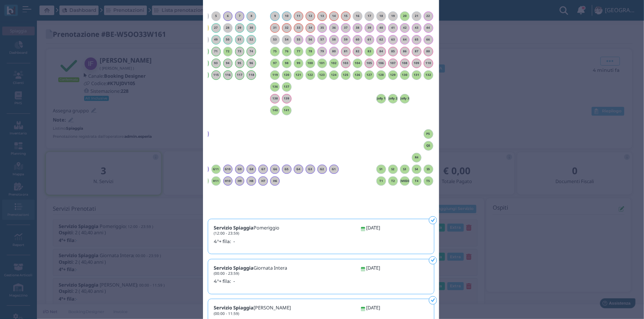  Describe the element at coordinates (228, 28) in the screenshot. I see `h6: 28` at that location.